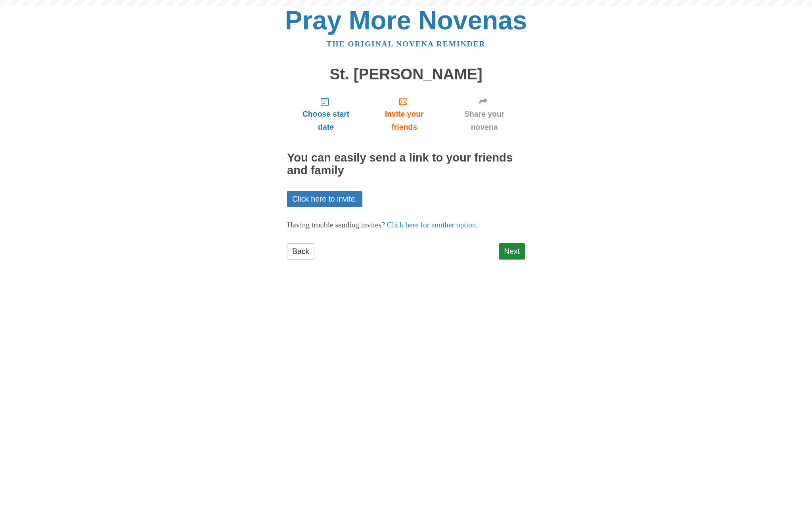 The image size is (812, 508). What do you see at coordinates (406, 164) in the screenshot?
I see `h2: You can easily send a link to your friends and family` at bounding box center [406, 164].